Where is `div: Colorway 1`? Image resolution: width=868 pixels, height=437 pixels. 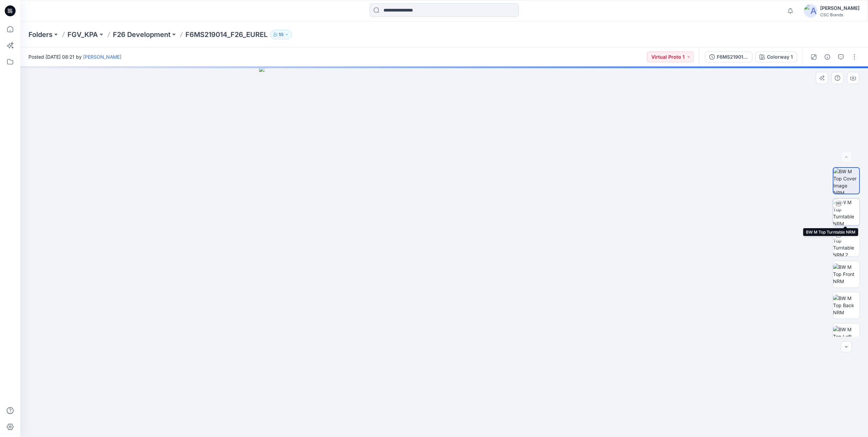 div: Colorway 1 is located at coordinates (780, 57).